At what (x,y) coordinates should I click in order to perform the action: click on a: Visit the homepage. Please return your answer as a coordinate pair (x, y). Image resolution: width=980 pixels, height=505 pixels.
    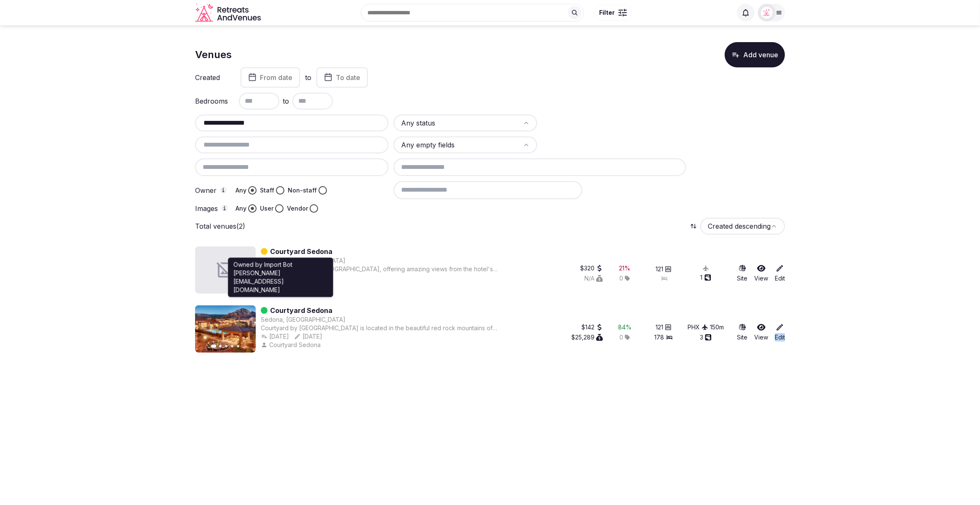
    Looking at the image, I should click on (229, 13).